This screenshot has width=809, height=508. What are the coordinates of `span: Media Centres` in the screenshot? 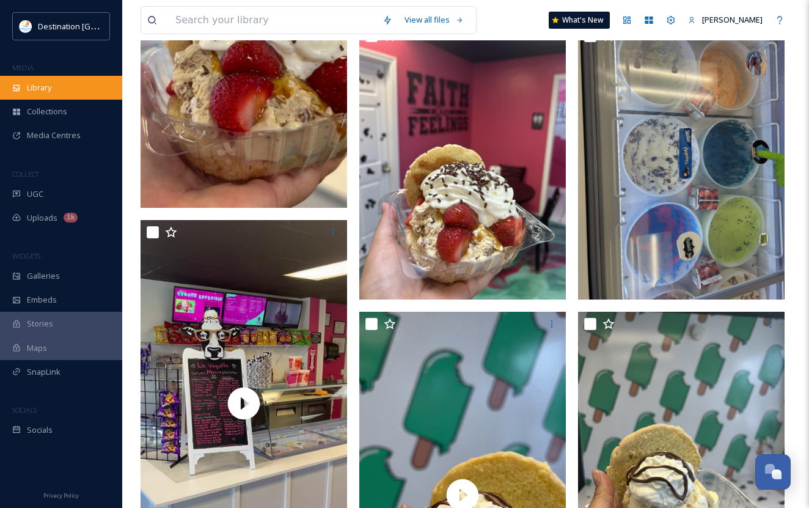 It's located at (54, 135).